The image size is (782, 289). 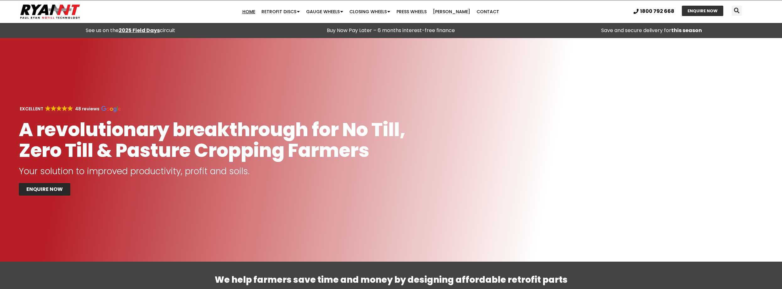 What do you see at coordinates (654, 11) in the screenshot?
I see `a: 1800 792 668` at bounding box center [654, 11].